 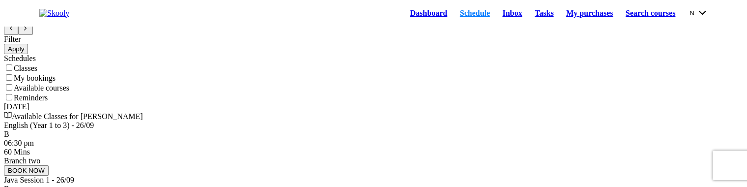 What do you see at coordinates (26, 68) in the screenshot?
I see `label: Classes` at bounding box center [26, 68].